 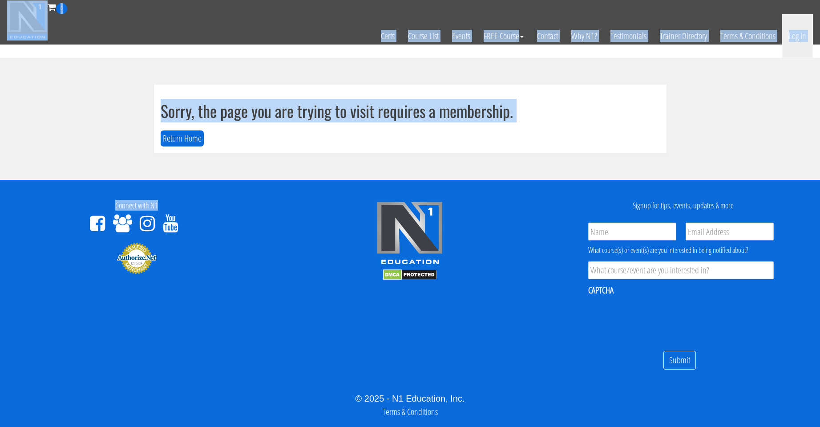 What do you see at coordinates (410, 234) in the screenshot?
I see `img: n1-edu-logo` at bounding box center [410, 234].